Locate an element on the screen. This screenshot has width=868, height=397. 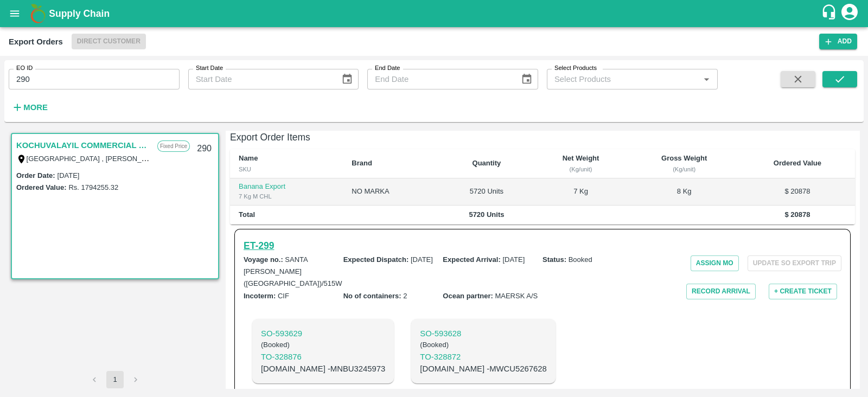
td: 8 Kg is located at coordinates (684, 192).